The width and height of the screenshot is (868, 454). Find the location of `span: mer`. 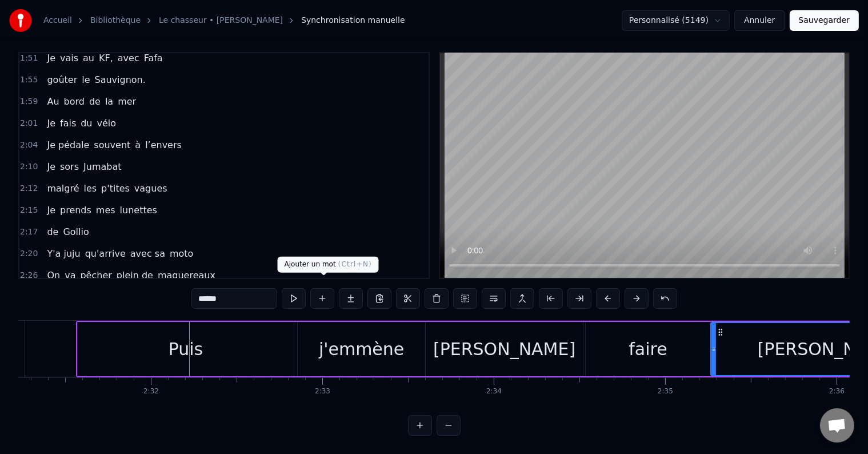

span: mer is located at coordinates (127, 101).